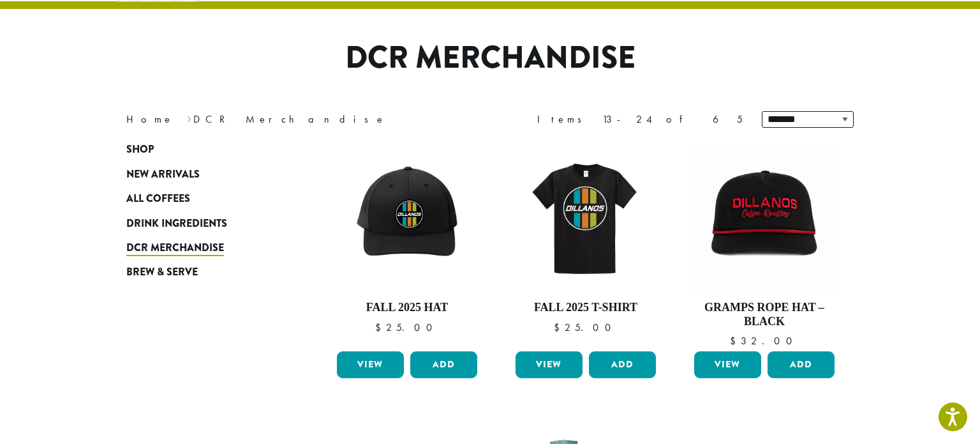 Image resolution: width=980 pixels, height=444 pixels. I want to click on span: Shop, so click(140, 149).